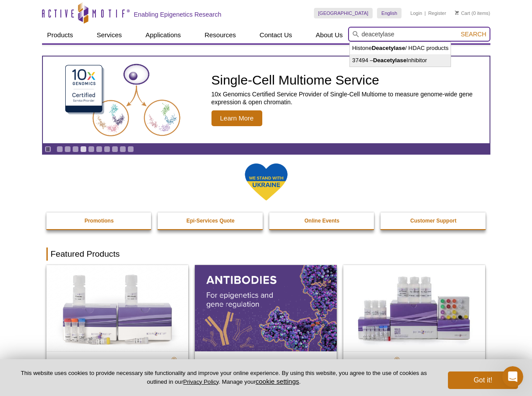 Image resolution: width=532 pixels, height=396 pixels. I want to click on a: Go to slide 2, so click(67, 149).